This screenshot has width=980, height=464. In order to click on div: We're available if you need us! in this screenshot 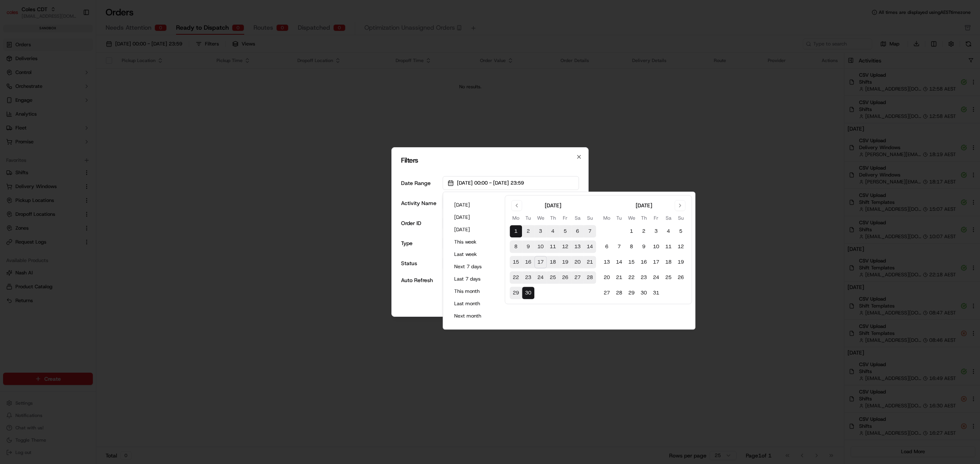, I will do `click(62, 85)`.